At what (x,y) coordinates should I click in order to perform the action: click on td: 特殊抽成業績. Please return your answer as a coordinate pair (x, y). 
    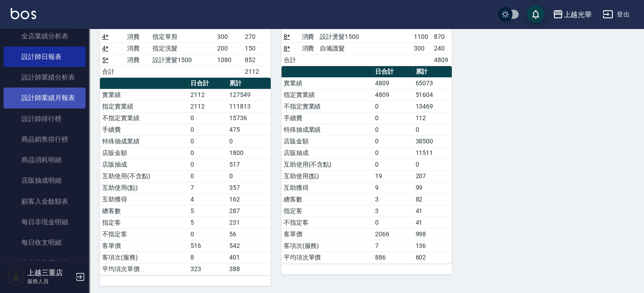
    Looking at the image, I should click on (144, 141).